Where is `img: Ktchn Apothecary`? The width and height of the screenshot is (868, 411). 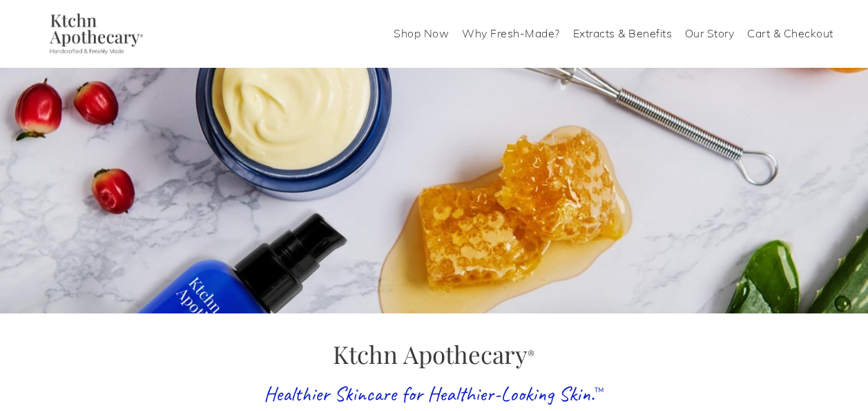
img: Ktchn Apothecary is located at coordinates (94, 34).